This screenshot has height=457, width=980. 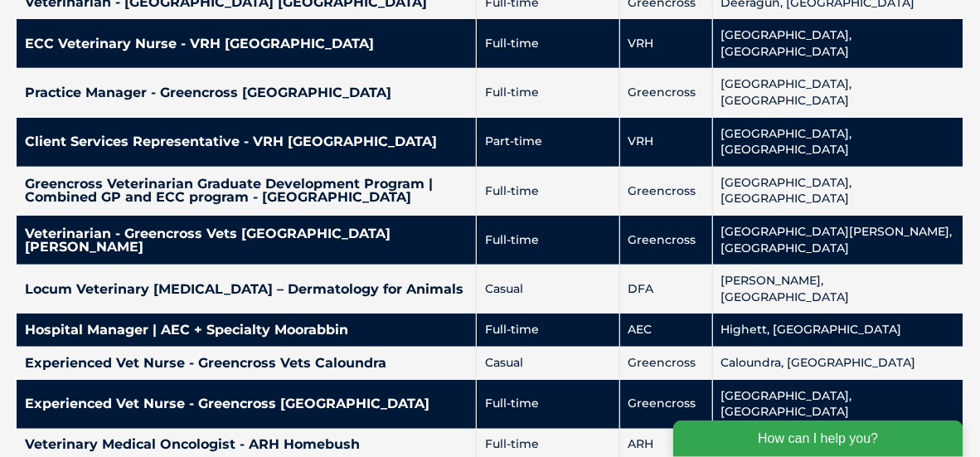 I want to click on td: DFA, so click(x=666, y=288).